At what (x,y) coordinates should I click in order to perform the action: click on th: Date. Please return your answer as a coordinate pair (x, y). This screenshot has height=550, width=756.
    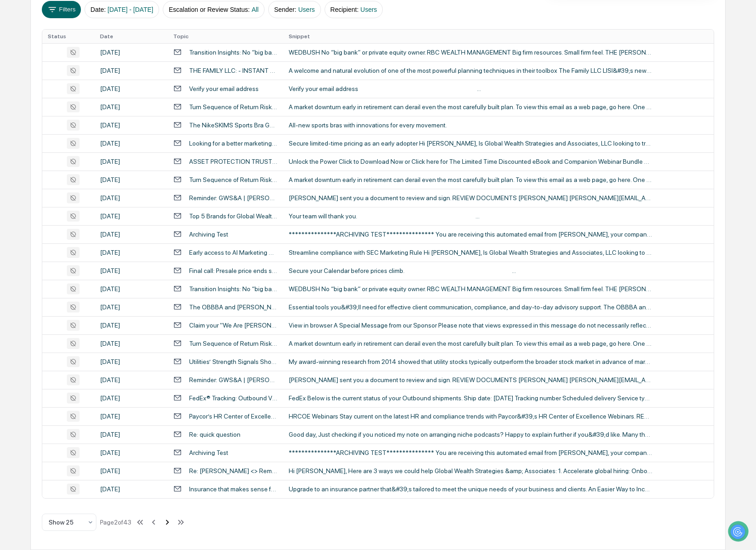
    Looking at the image, I should click on (131, 37).